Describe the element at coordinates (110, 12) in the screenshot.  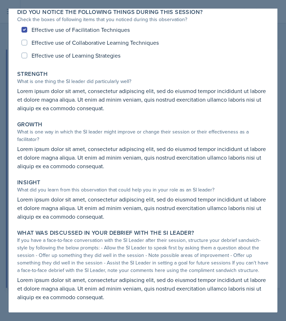
I see `label: Did you notice the following things during this session?` at that location.